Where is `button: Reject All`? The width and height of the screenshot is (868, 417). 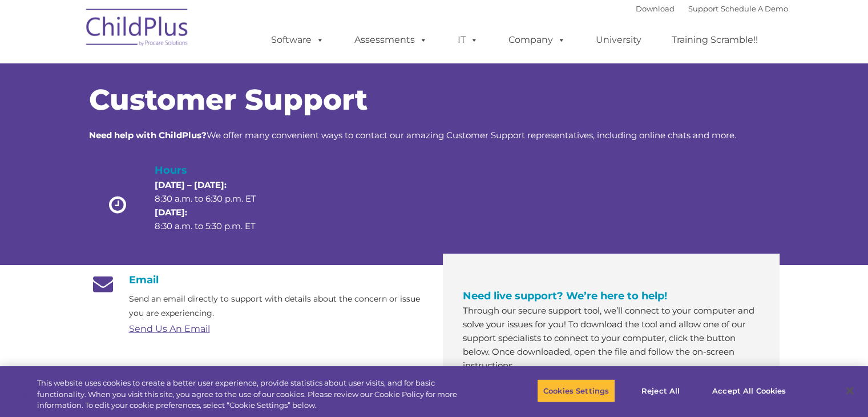
button: Reject All is located at coordinates (660, 391).